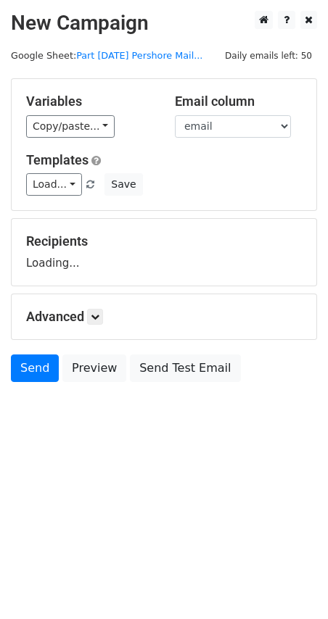 This screenshot has width=328, height=619. Describe the element at coordinates (164, 252) in the screenshot. I see `div: Loading...` at that location.